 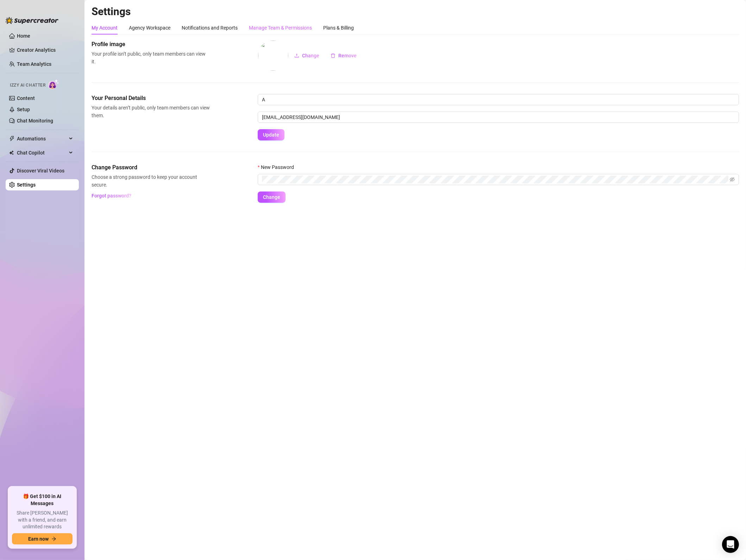 What do you see at coordinates (26, 185) in the screenshot?
I see `a: Settings` at bounding box center [26, 185].